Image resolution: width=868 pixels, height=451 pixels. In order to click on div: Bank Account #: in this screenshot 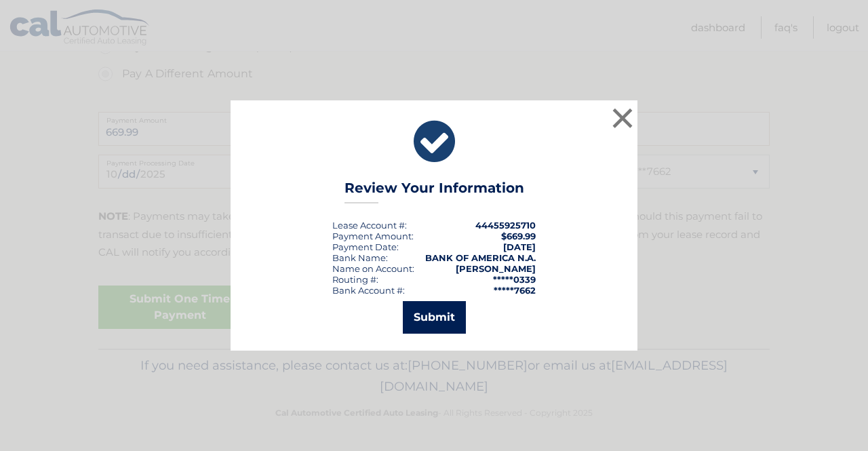, I will do `click(369, 290)`.